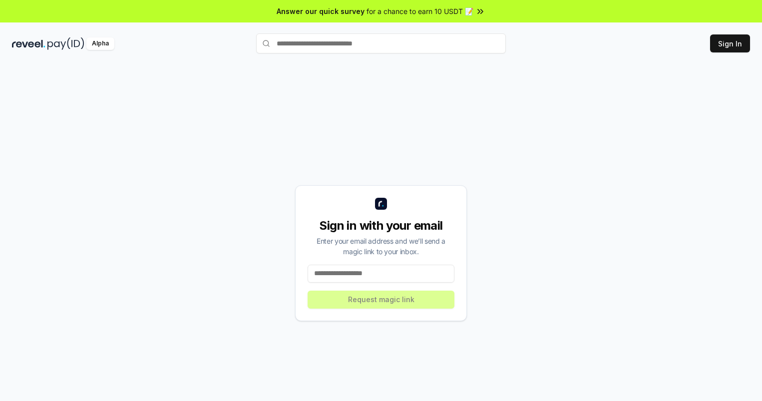  Describe the element at coordinates (100, 43) in the screenshot. I see `div: Alpha` at that location.